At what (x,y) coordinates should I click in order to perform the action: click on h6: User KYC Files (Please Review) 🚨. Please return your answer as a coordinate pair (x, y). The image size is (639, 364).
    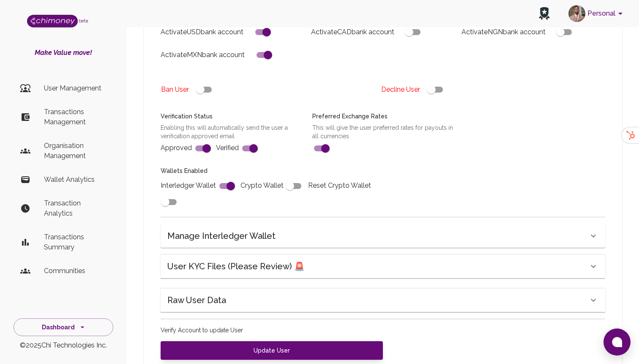
    Looking at the image, I should click on (236, 266).